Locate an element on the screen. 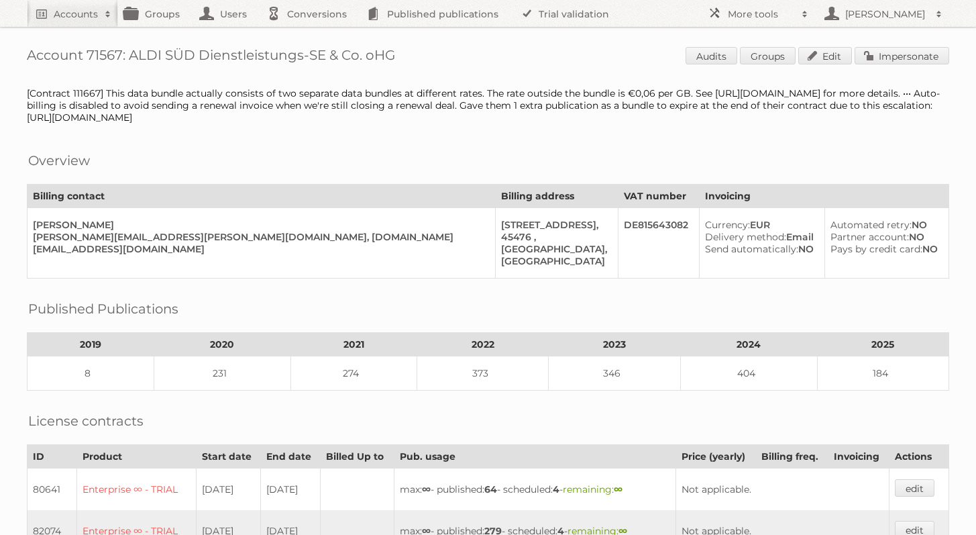 This screenshot has height=535, width=976. td: 231 is located at coordinates (222, 373).